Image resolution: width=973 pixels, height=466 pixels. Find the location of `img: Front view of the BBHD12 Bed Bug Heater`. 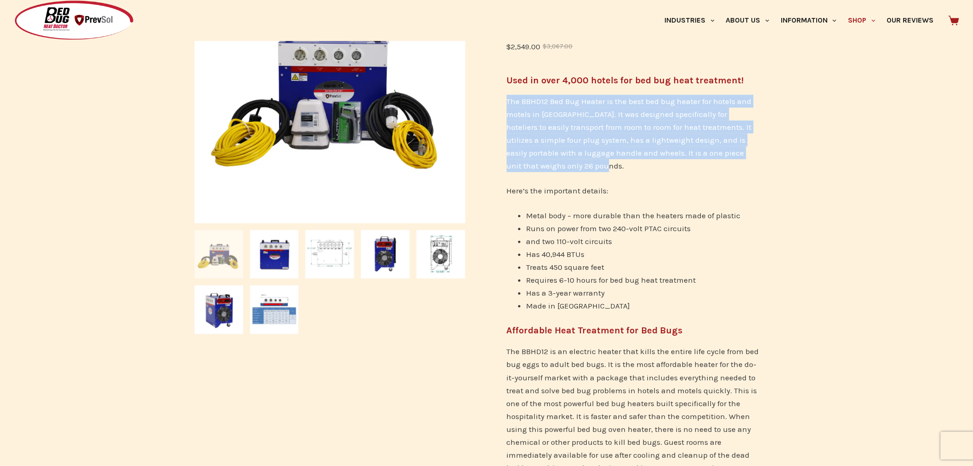

img: Front view of the BBHD12 Bed Bug Heater is located at coordinates (275, 254).